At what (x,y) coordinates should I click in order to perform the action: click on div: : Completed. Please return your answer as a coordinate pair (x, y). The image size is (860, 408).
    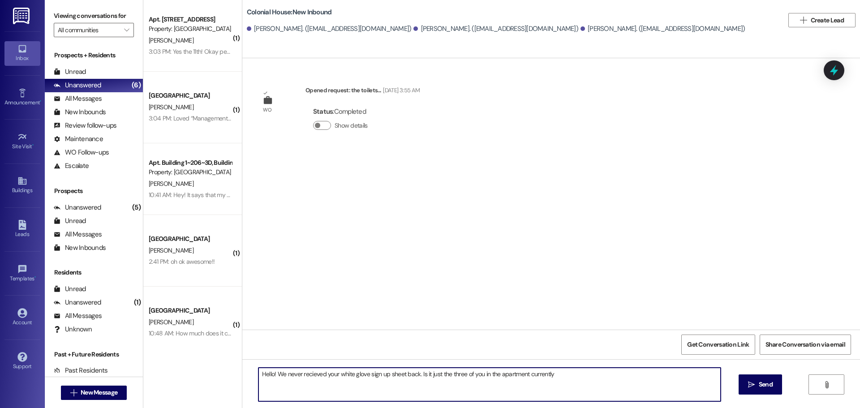
    Looking at the image, I should click on (342, 112).